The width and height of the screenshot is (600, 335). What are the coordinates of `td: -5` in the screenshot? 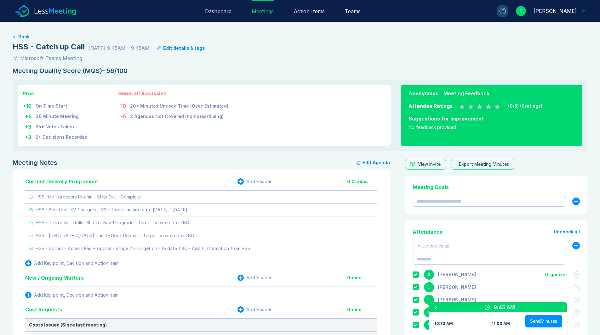 It's located at (124, 115).